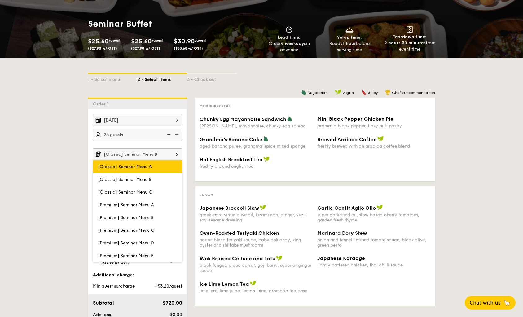 This screenshot has width=523, height=317. Describe the element at coordinates (239, 233) in the screenshot. I see `span: Oven-Roasted Teriyaki Chicken` at that location.